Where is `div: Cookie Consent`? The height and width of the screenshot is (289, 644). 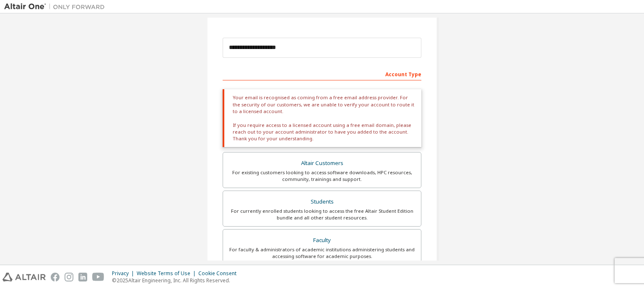
div: Cookie Consent is located at coordinates (219, 274).